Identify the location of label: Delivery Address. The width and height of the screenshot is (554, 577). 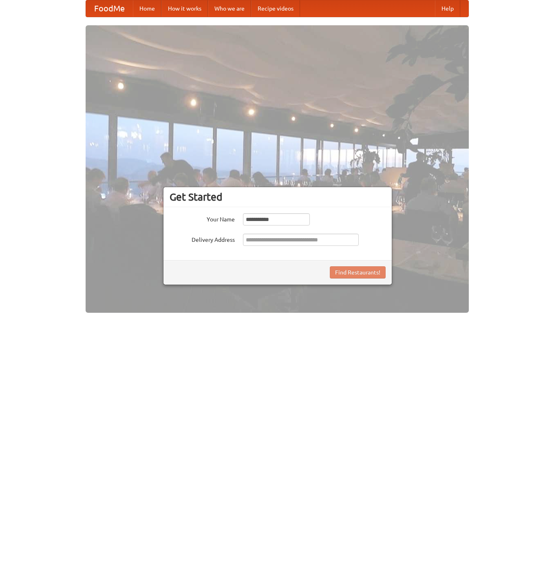
(202, 238).